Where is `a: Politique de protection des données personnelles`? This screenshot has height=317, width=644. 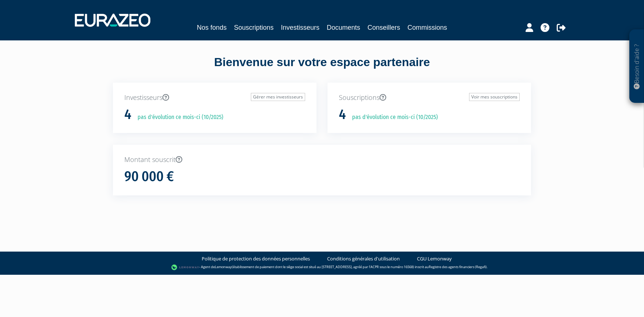
a: Politique de protection des données personnelles is located at coordinates (255, 259).